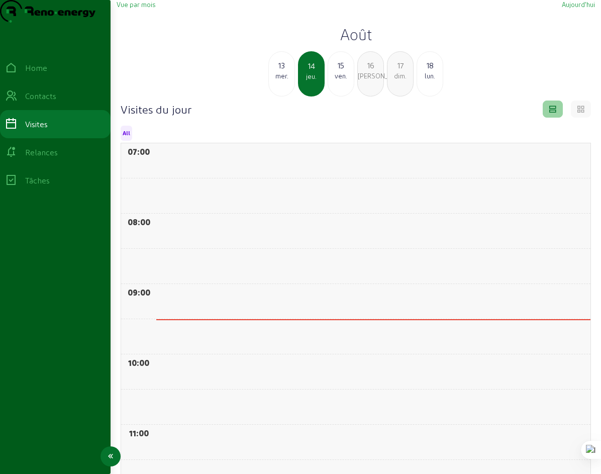 This screenshot has height=474, width=601. What do you see at coordinates (41, 152) in the screenshot?
I see `div: Relances` at bounding box center [41, 152].